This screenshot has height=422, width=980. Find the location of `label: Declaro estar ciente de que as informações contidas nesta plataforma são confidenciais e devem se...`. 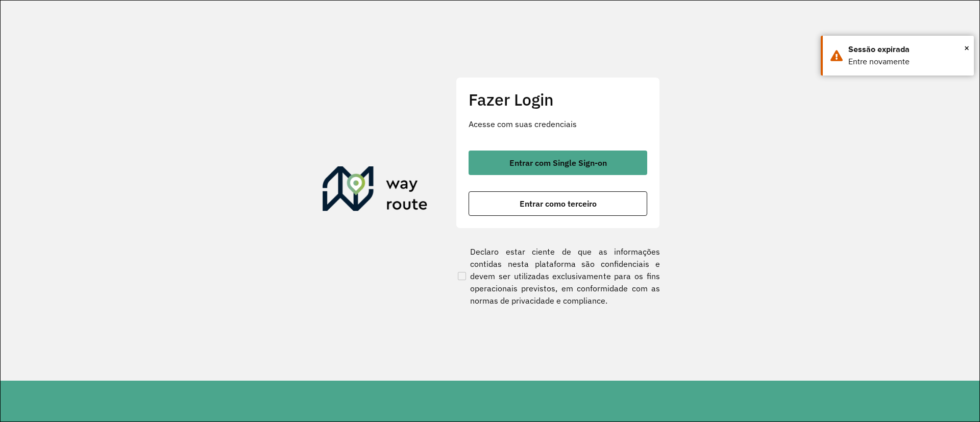

label: Declaro estar ciente de que as informações contidas nesta plataforma são confidenciais e devem se... is located at coordinates (558, 276).